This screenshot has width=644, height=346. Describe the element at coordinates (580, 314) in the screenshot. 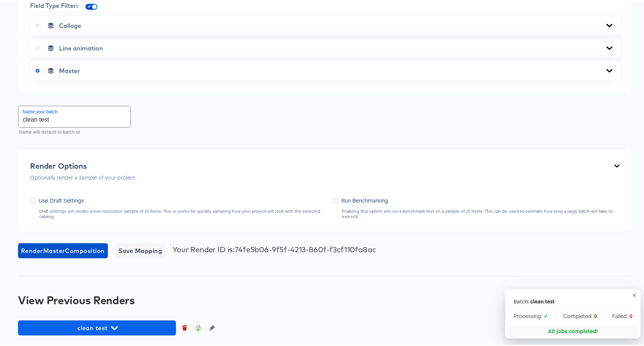

I see `span: Completed:` at that location.